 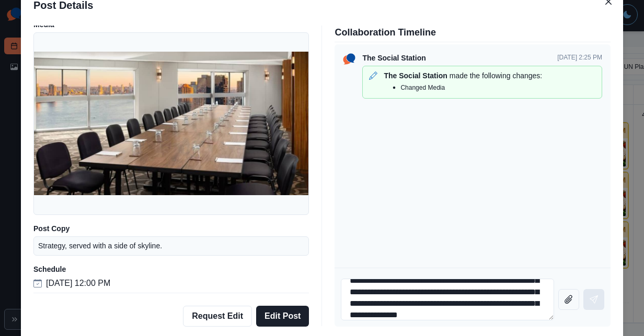 What do you see at coordinates (171, 270) in the screenshot?
I see `p: Schedule` at bounding box center [171, 270].